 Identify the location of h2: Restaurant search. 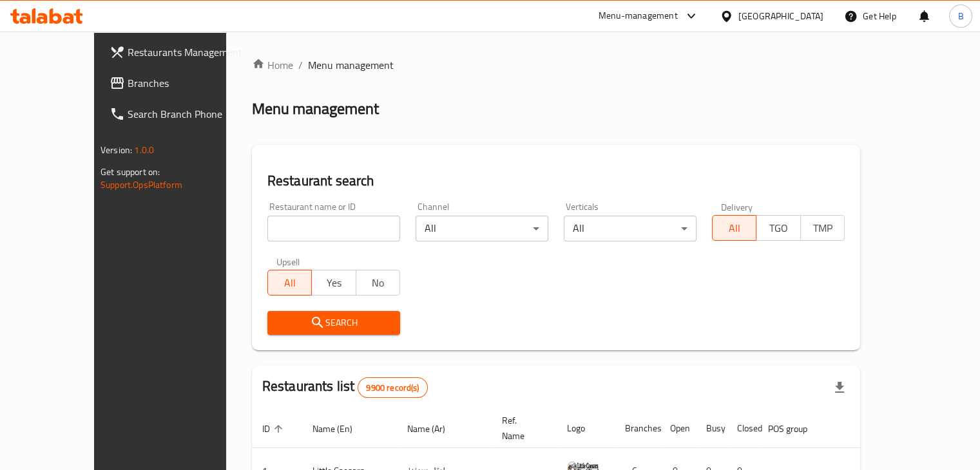
(556, 181).